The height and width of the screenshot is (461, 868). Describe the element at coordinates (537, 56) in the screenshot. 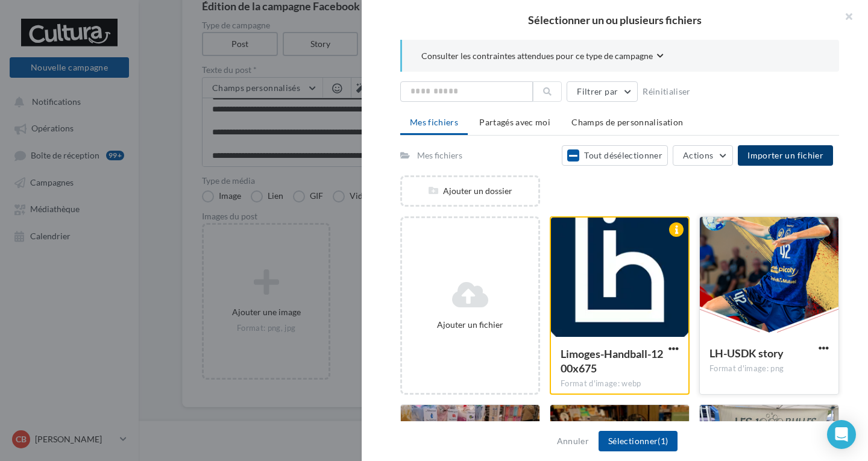

I see `span: Consulter les contraintes attendues pour ce type de campagne` at that location.